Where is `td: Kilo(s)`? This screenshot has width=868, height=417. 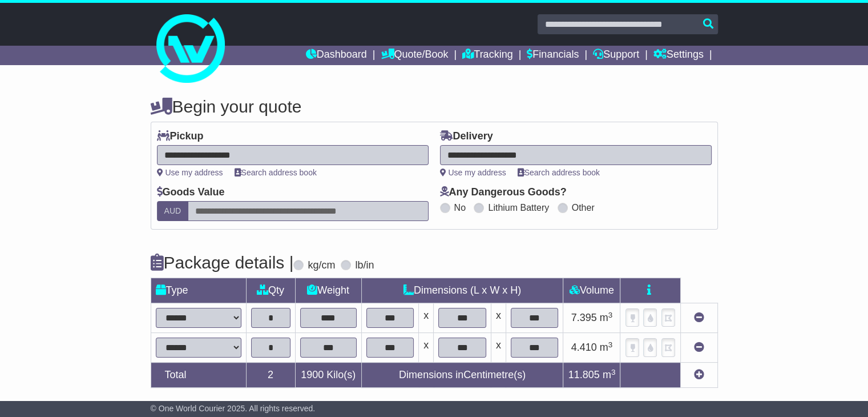
td: Kilo(s) is located at coordinates (328, 375).